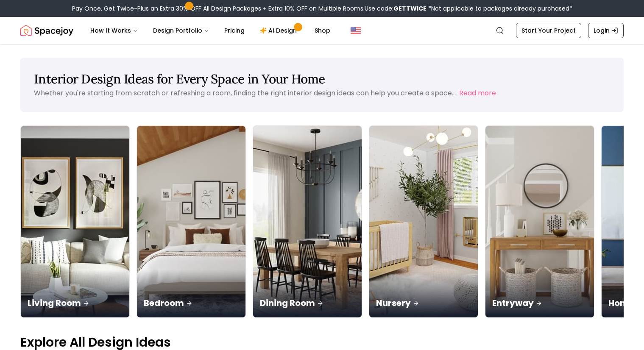  Describe the element at coordinates (47, 30) in the screenshot. I see `a: Spacejoy` at that location.